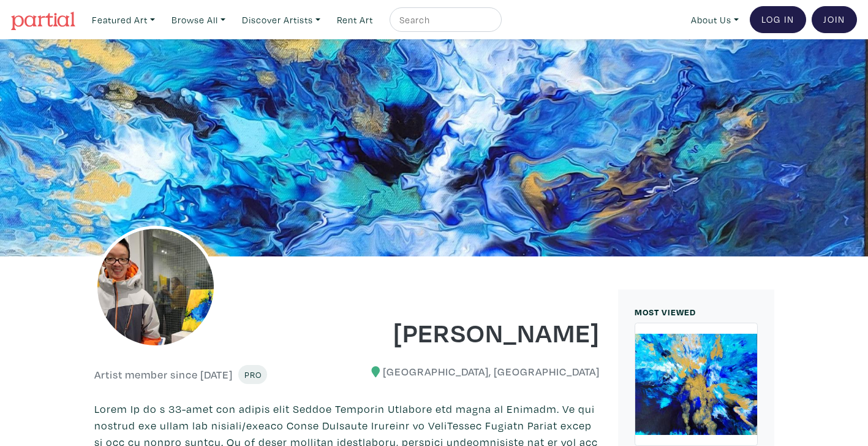 This screenshot has height=446, width=868. What do you see at coordinates (444, 19) in the screenshot?
I see `input: Search` at bounding box center [444, 19].